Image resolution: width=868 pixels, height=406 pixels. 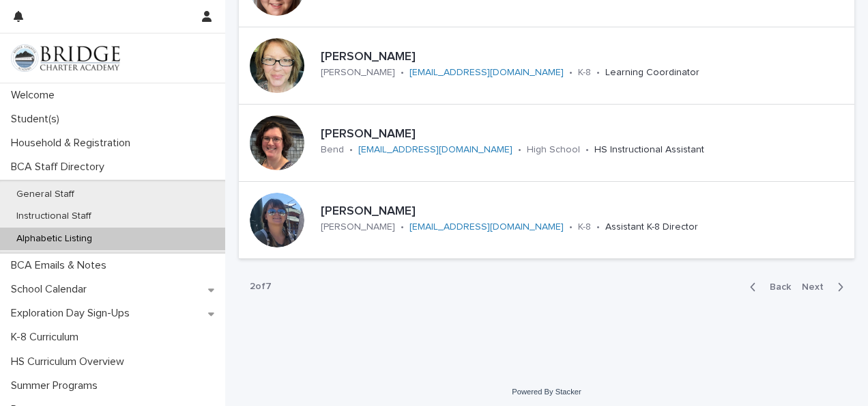 I want to click on button: Next, so click(x=825, y=287).